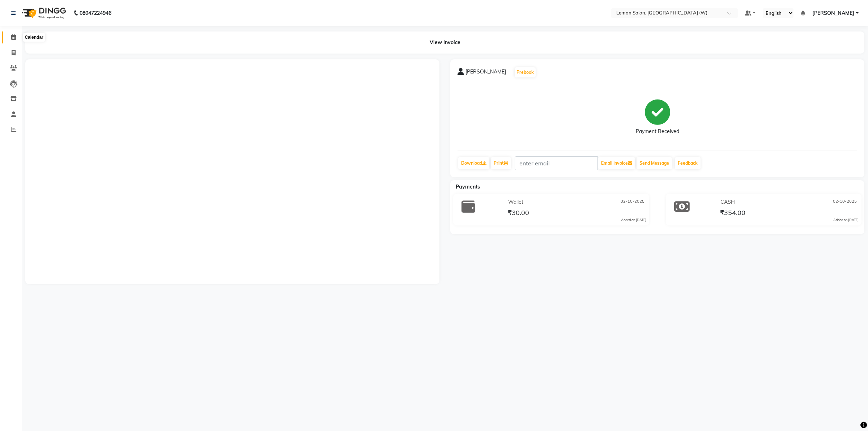 The image size is (868, 431). What do you see at coordinates (474, 163) in the screenshot?
I see `a: Download` at bounding box center [474, 163].